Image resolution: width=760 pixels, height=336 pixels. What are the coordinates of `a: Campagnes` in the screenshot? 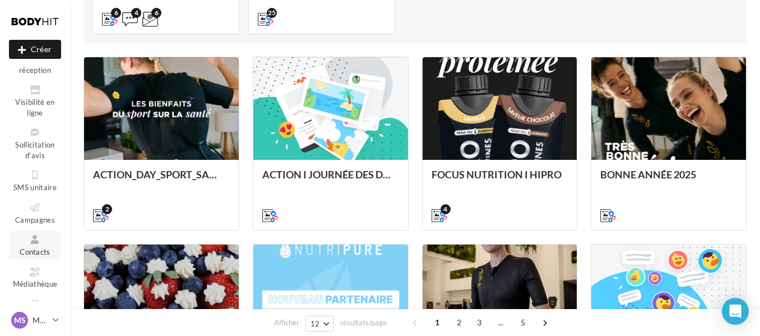 It's located at (35, 212).